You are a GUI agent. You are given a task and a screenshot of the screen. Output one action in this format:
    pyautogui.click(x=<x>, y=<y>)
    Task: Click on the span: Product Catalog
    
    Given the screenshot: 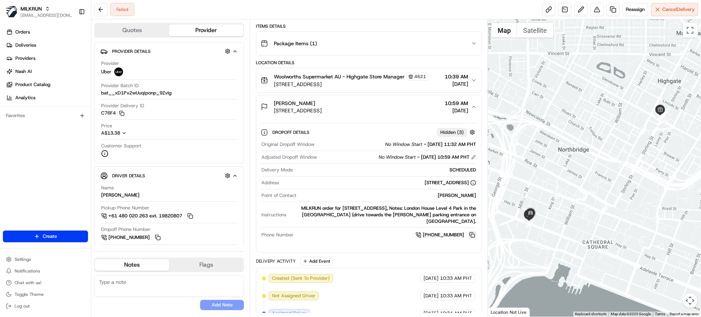 What is the action you would take?
    pyautogui.click(x=33, y=85)
    